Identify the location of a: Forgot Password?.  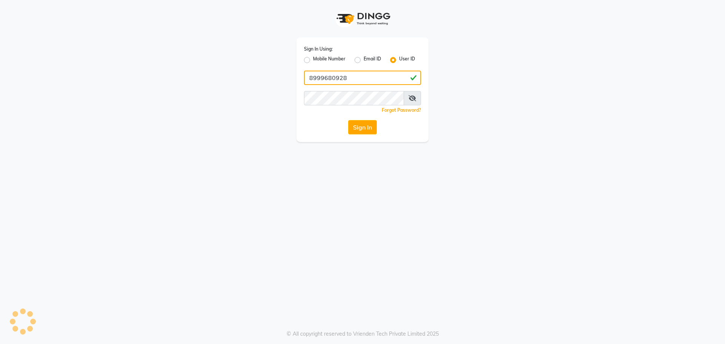
(401, 110).